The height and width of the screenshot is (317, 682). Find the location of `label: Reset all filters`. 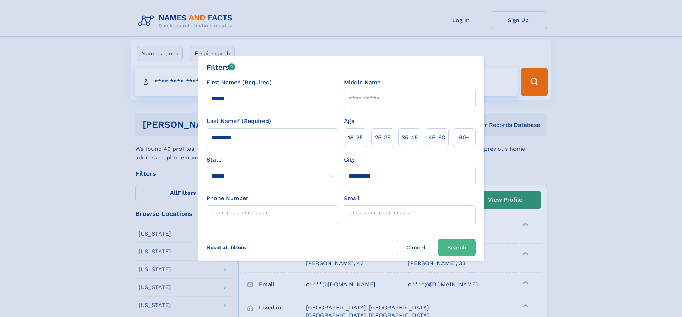

label: Reset all filters is located at coordinates (226, 248).